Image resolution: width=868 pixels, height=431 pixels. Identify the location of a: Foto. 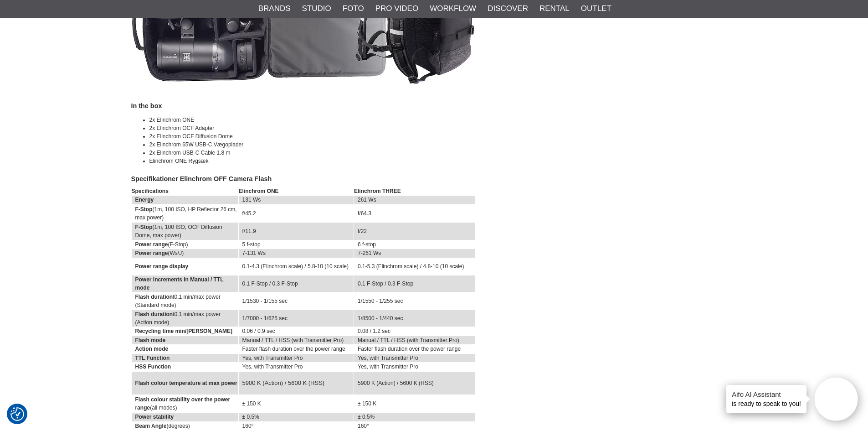
(354, 9).